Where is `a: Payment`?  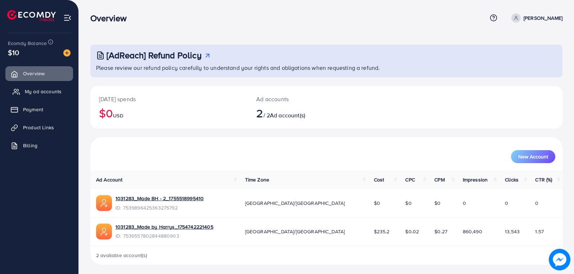 a: Payment is located at coordinates (39, 109).